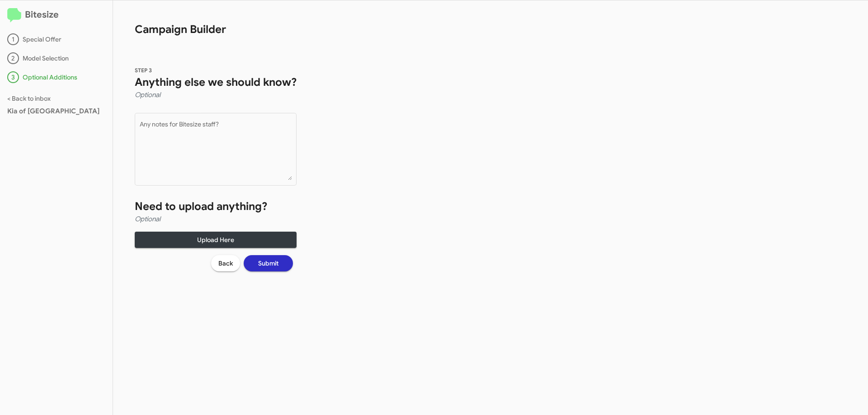 This screenshot has height=415, width=868. What do you see at coordinates (143, 70) in the screenshot?
I see `span: STEP 3` at bounding box center [143, 70].